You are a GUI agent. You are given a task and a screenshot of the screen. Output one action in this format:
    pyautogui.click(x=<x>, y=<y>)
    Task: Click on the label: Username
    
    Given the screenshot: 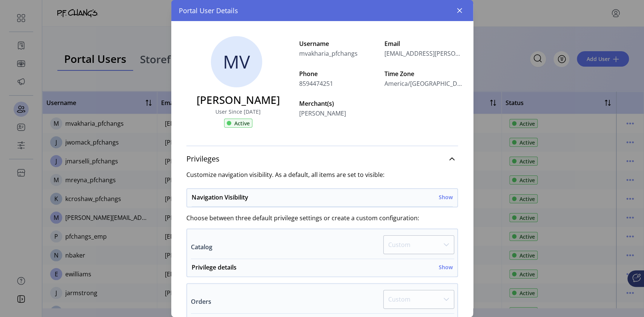 What is the action you would take?
    pyautogui.click(x=339, y=44)
    